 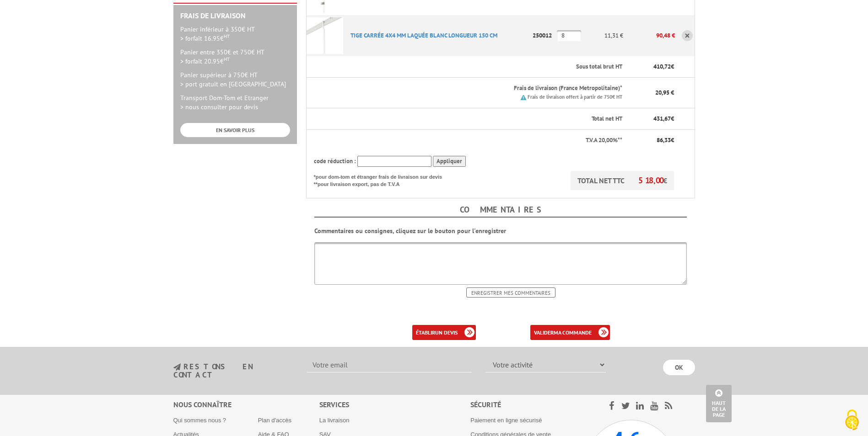 I want to click on p: Panier inférieur à 350€ HT, so click(x=235, y=34).